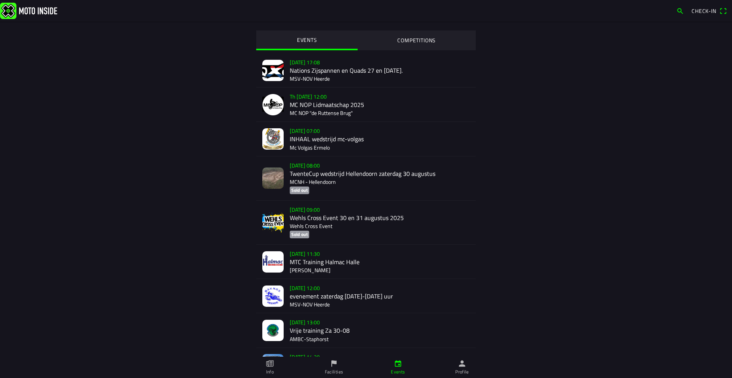 The image size is (732, 378). I want to click on ion-segment-button: COMPETITIONS, so click(417, 40).